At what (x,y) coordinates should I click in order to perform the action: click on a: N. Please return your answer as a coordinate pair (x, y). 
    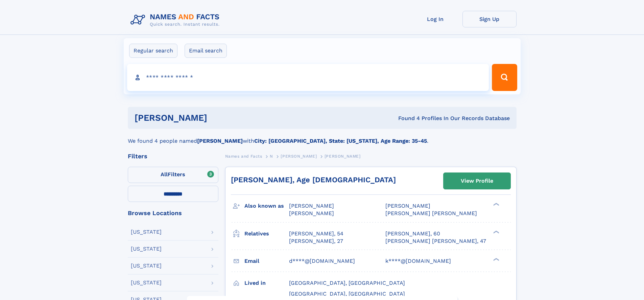
    Looking at the image, I should click on (271, 156).